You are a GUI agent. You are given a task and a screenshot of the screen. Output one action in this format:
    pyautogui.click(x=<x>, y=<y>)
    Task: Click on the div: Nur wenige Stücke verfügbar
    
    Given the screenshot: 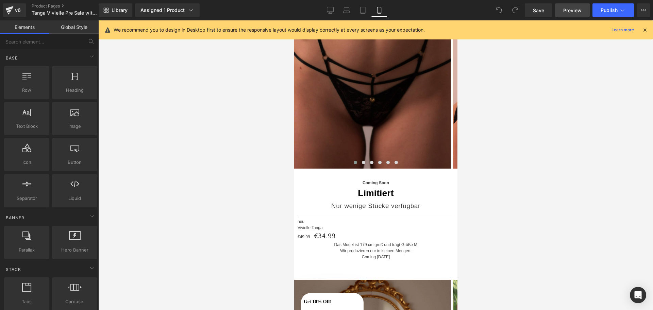 What is the action you would take?
    pyautogui.click(x=82, y=186)
    